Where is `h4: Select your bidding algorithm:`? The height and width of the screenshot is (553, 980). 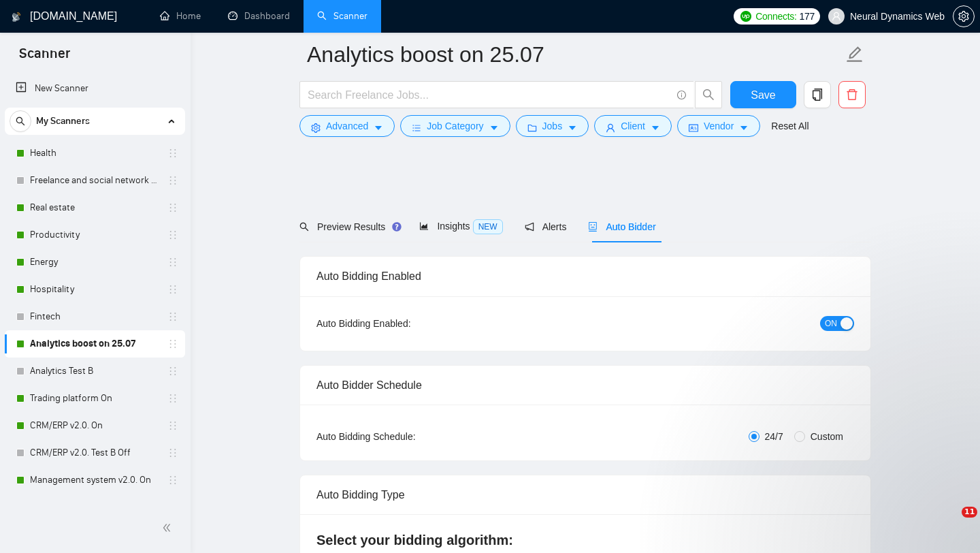 h4: Select your bidding algorithm: is located at coordinates (585, 540).